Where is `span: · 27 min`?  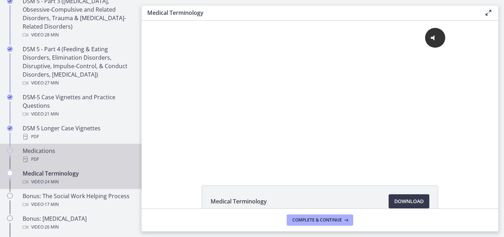
span: · 27 min is located at coordinates (51, 83).